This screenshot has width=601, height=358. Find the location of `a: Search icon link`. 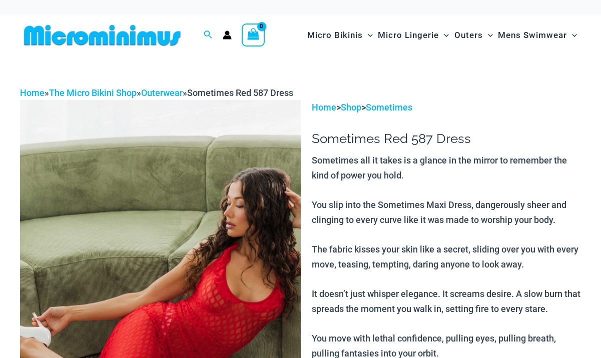

a: Search icon link is located at coordinates (208, 35).